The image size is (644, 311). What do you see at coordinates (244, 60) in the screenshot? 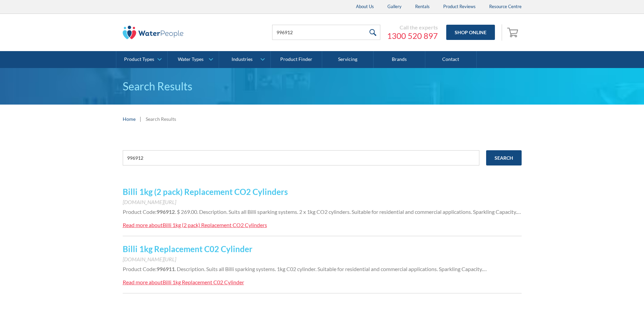
I see `a: Industries` at bounding box center [244, 60].